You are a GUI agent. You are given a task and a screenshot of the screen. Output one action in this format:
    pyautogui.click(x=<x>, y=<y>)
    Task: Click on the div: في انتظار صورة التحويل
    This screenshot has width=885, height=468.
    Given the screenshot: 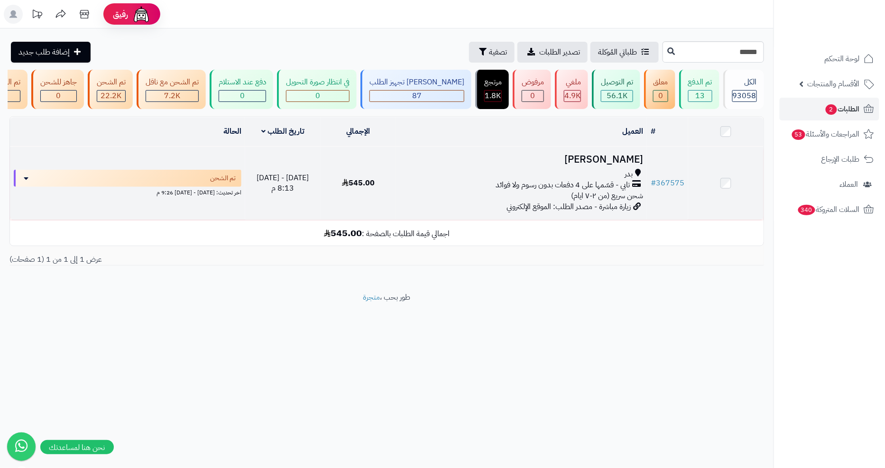 What is the action you would take?
    pyautogui.click(x=318, y=82)
    